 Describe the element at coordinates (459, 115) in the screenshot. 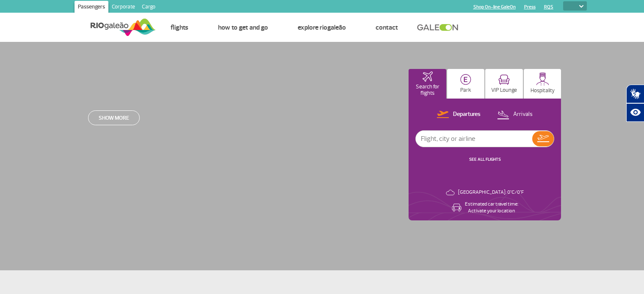

I see `button: Departures` at that location.